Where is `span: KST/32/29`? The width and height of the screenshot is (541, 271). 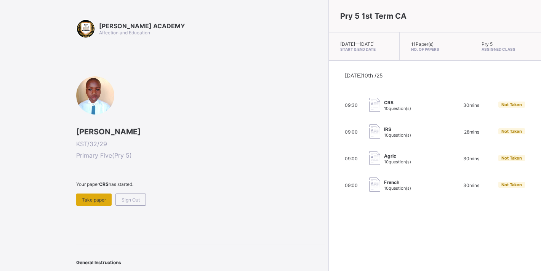 span: KST/32/29 is located at coordinates (200, 144).